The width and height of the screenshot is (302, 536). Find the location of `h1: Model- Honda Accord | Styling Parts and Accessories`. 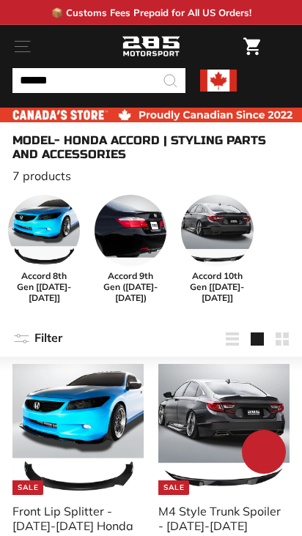

h1: Model- Honda Accord | Styling Parts and Accessories is located at coordinates (151, 147).